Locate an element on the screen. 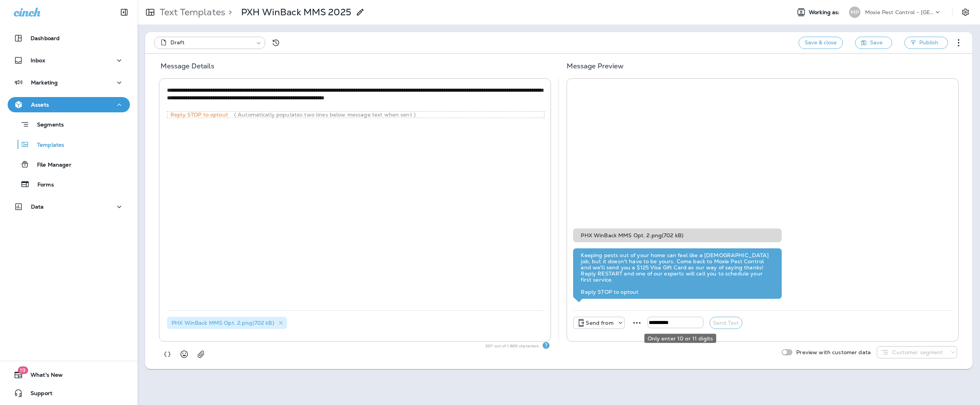 This screenshot has height=405, width=980. span: 19 is located at coordinates (22, 370).